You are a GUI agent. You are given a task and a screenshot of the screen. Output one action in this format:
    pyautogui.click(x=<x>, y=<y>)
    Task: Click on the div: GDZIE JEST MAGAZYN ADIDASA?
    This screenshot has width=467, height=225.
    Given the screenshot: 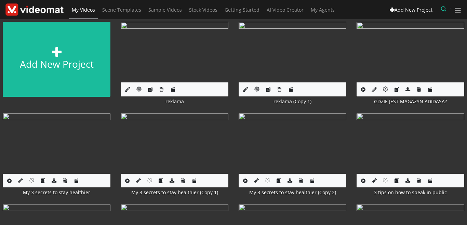 What is the action you would take?
    pyautogui.click(x=411, y=101)
    